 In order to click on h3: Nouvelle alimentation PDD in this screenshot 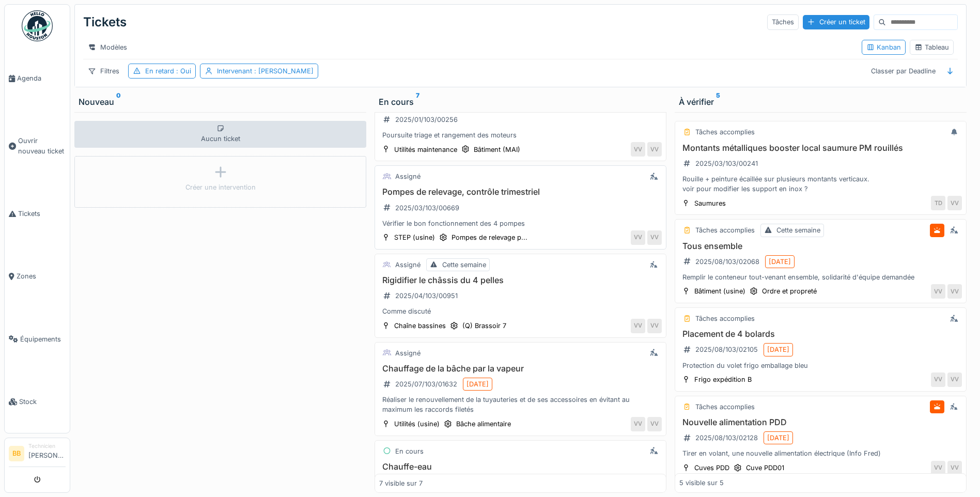, I will do `click(820, 422)`.